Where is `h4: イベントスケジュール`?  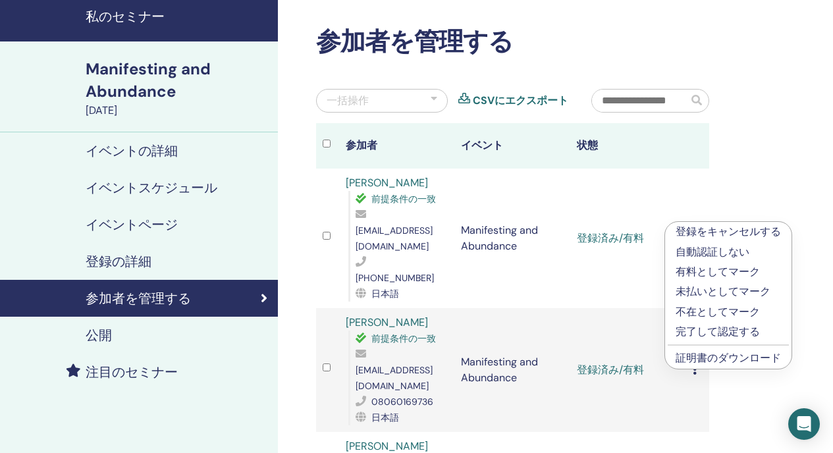 h4: イベントスケジュール is located at coordinates (151, 188).